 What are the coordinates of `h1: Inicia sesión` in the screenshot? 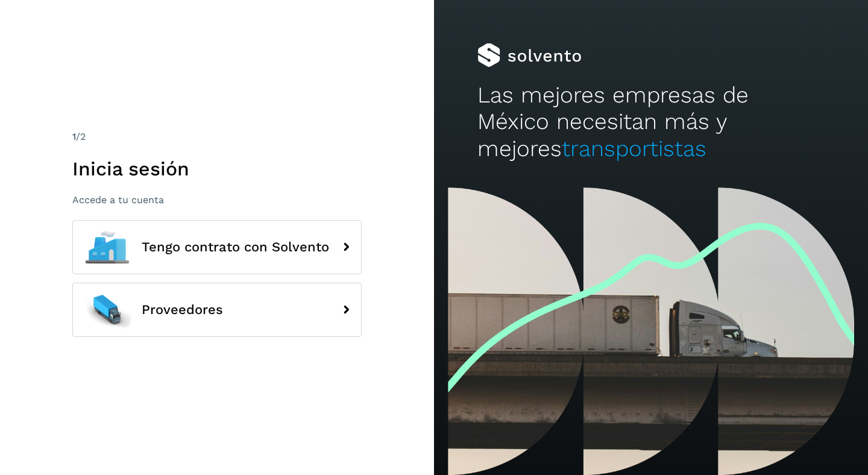 It's located at (217, 169).